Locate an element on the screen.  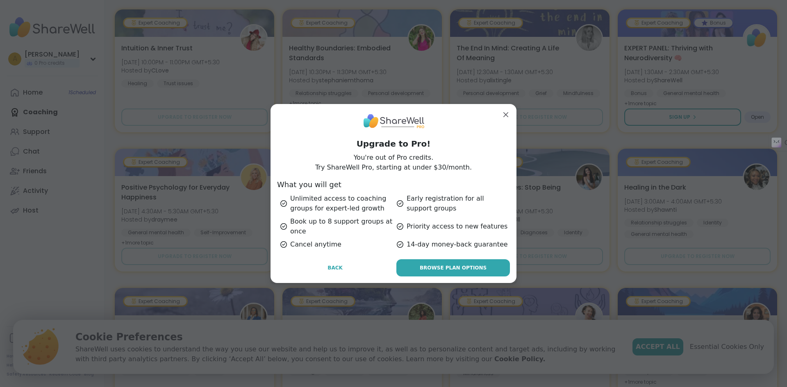
img: ShareWell Logo is located at coordinates (393, 121).